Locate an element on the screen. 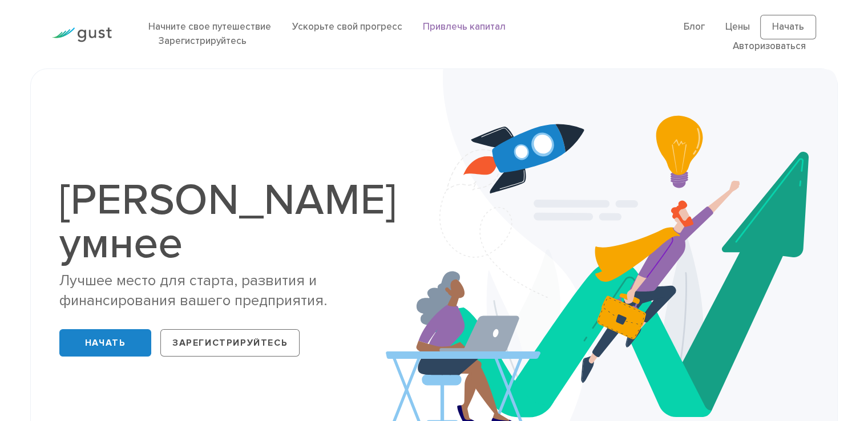 The image size is (868, 421). font: Привлечь капитал is located at coordinates (464, 26).